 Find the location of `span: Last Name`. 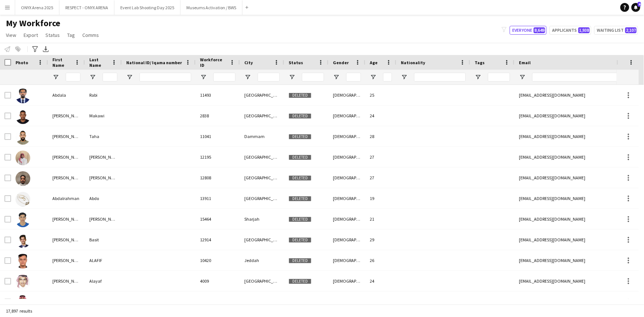

span: Last Name is located at coordinates (99, 62).